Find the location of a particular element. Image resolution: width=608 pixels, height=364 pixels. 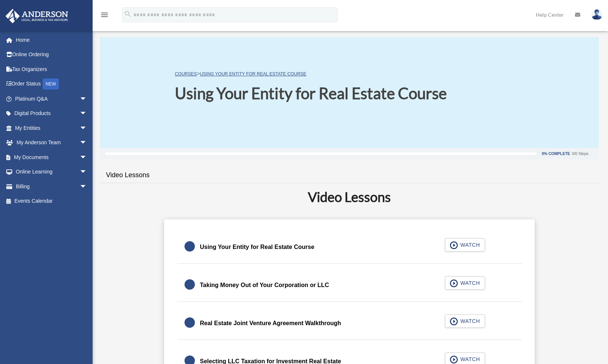

img: User Pic is located at coordinates (597, 14).